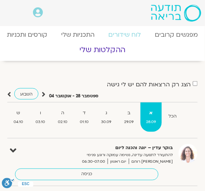 The height and width of the screenshot is (191, 205). What do you see at coordinates (93, 161) in the screenshot?
I see `span: 06:30-07:00` at bounding box center [93, 161].